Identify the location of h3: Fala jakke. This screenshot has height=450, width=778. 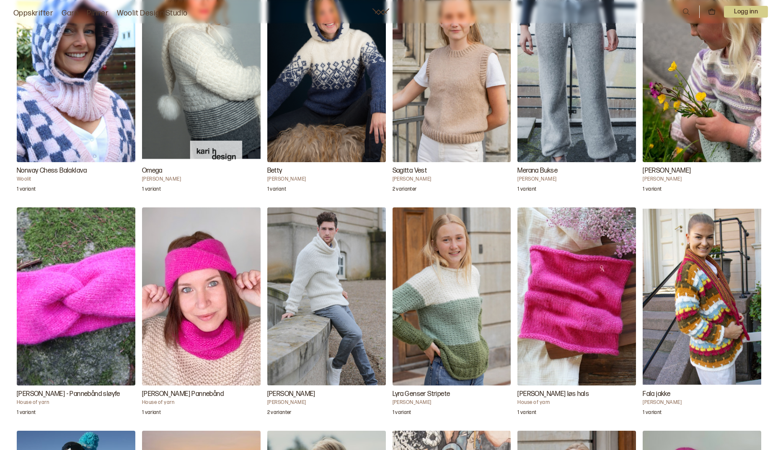
(702, 394).